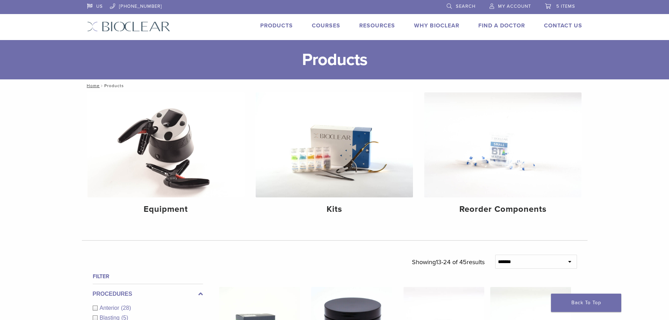 The height and width of the screenshot is (320, 669). I want to click on a: Why Bioclear, so click(437, 26).